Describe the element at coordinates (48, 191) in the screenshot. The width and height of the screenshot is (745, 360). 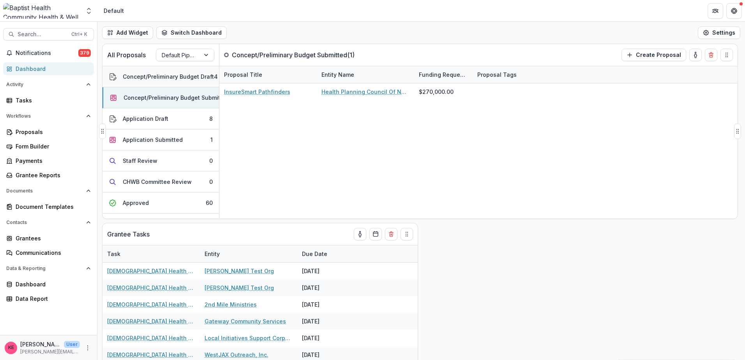
I see `button: Open Documents` at that location.